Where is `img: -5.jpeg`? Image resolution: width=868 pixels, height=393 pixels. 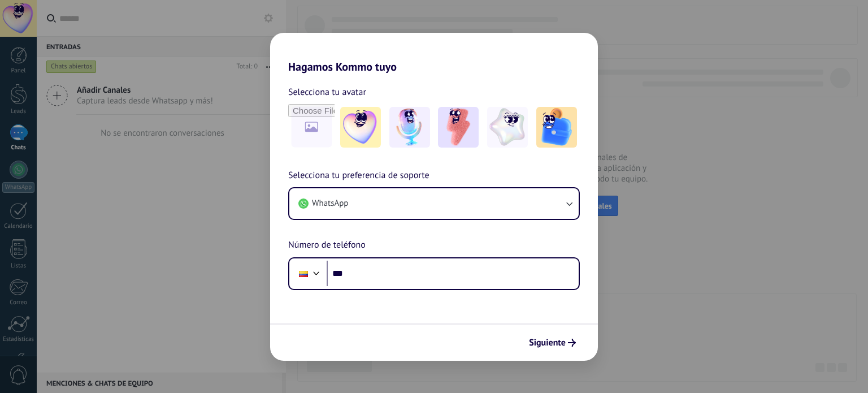 img: -5.jpeg is located at coordinates (557, 127).